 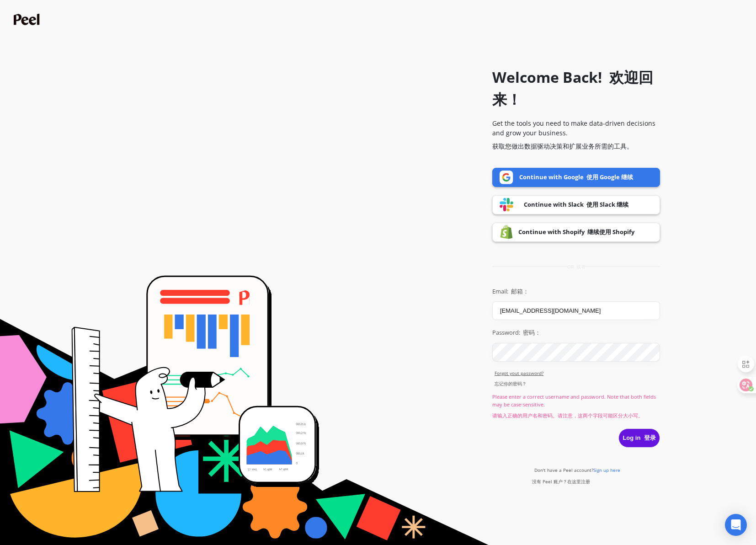 What do you see at coordinates (510, 384) in the screenshot?
I see `font: 忘记你的密码？` at bounding box center [510, 384].